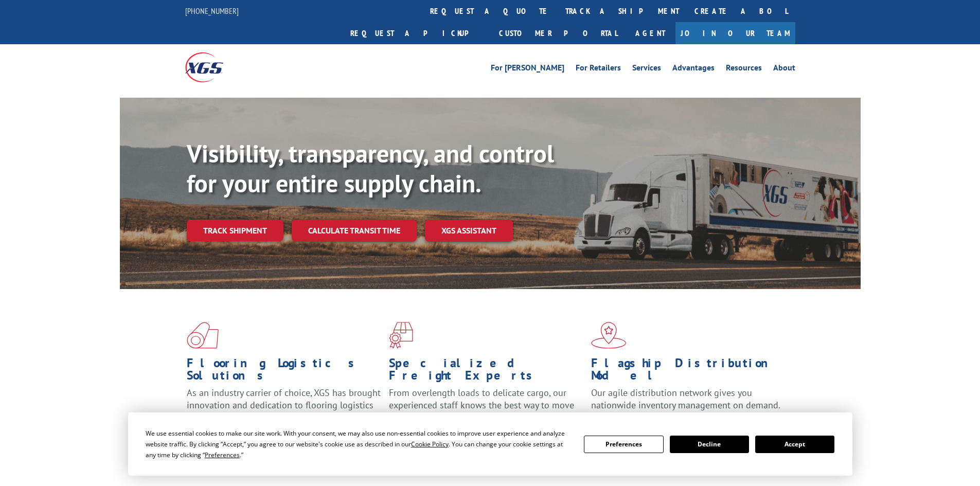 This screenshot has height=486, width=980. Describe the element at coordinates (491, 444) in the screenshot. I see `div: Cookie Consent Prompt` at that location.